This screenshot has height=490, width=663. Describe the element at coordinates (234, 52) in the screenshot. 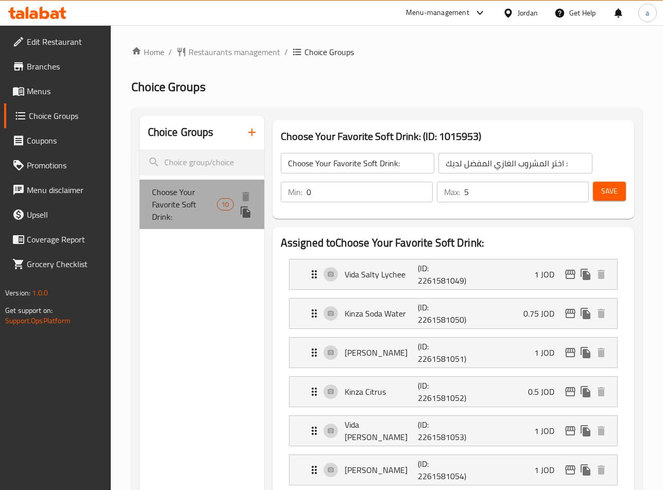

I see `span: Restaurants management` at that location.